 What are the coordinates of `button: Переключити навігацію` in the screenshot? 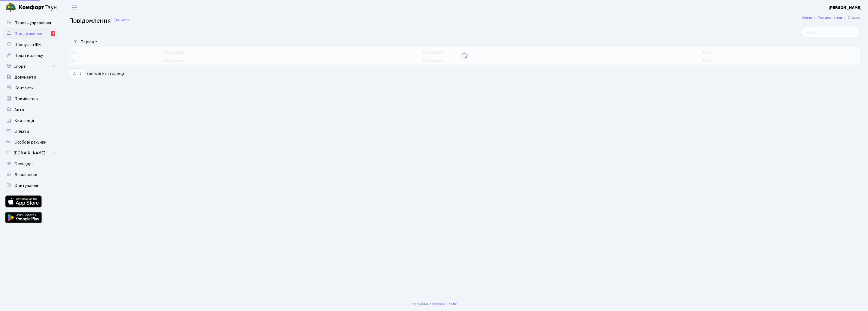 It's located at (75, 7).